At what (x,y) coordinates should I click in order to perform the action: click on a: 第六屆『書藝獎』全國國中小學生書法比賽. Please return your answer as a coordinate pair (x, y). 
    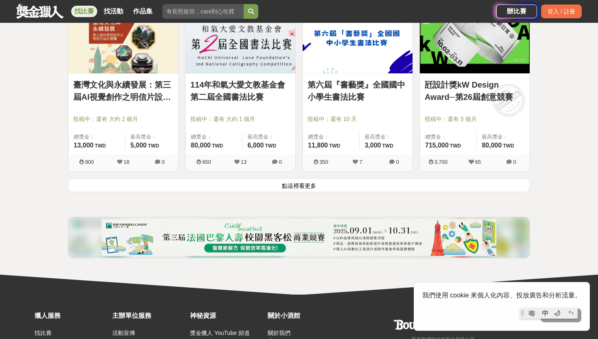
    Looking at the image, I should click on (358, 91).